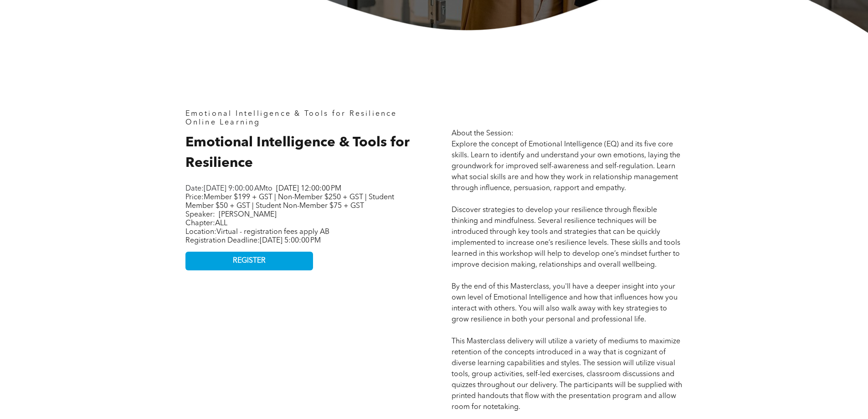  I want to click on span: Date: to, so click(228, 189).